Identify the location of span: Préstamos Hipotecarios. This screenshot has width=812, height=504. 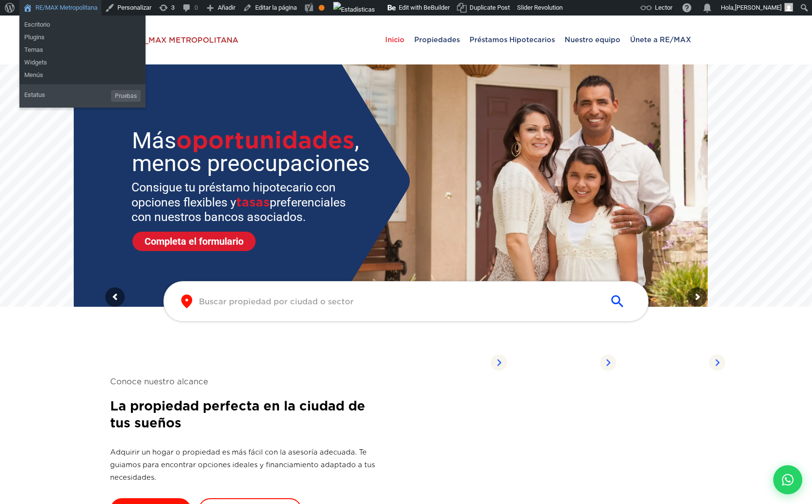
(512, 40).